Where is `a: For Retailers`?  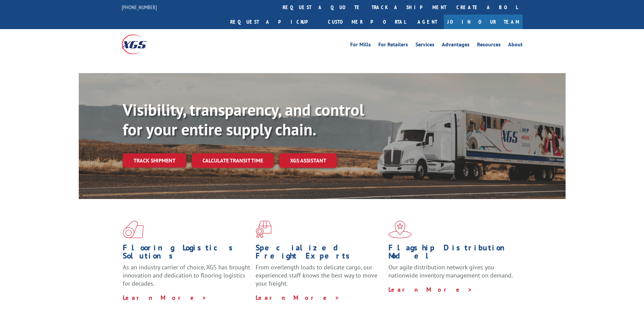
a: For Retailers is located at coordinates (394, 46).